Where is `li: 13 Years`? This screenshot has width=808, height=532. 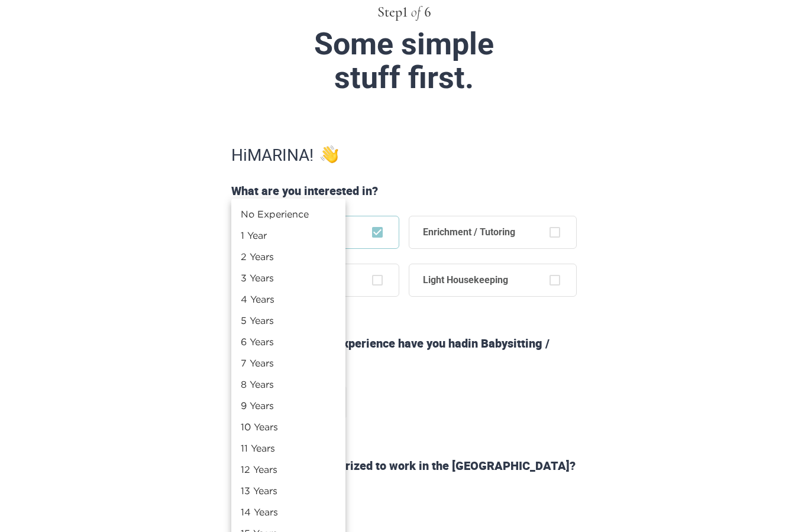
li: 13 Years is located at coordinates (288, 491).